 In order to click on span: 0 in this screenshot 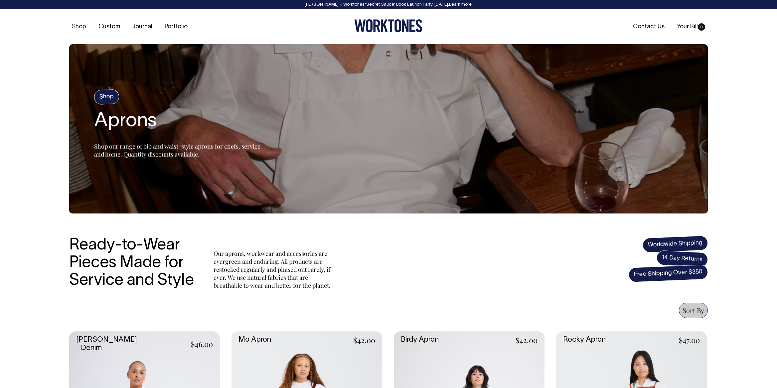, I will do `click(702, 27)`.